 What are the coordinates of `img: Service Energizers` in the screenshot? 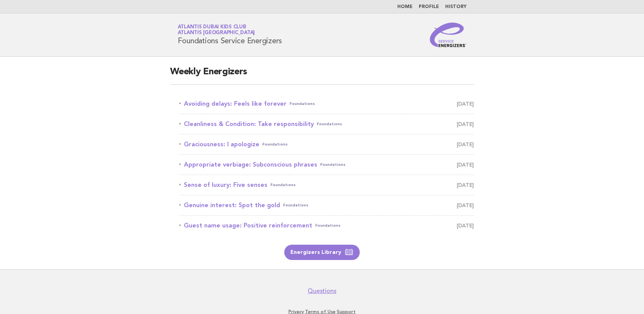 It's located at (448, 35).